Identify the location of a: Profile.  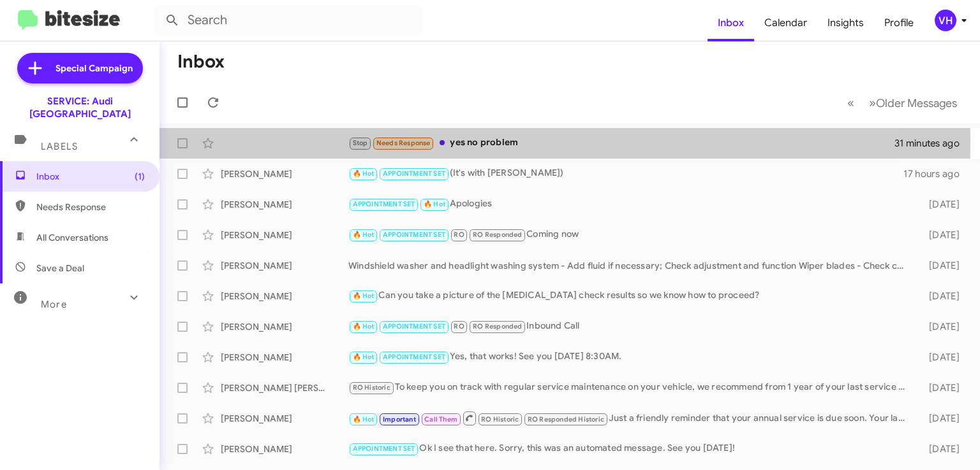
(898, 23).